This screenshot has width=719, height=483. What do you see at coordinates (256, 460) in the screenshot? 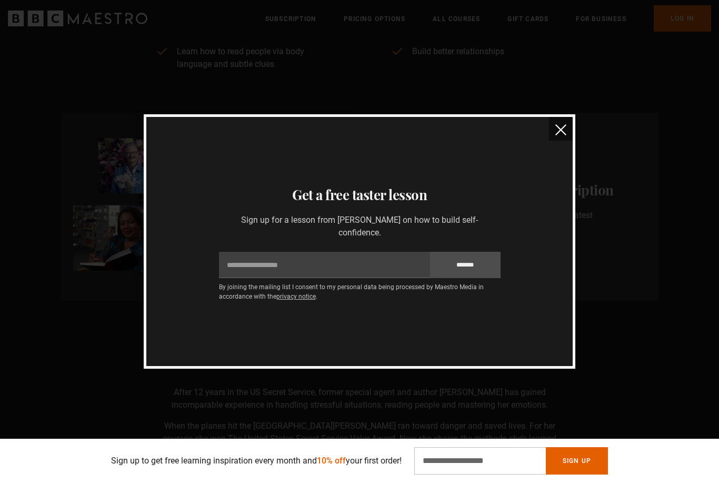
I see `p: Sign up to get free learning inspiration every month and your first order!` at bounding box center [256, 460].